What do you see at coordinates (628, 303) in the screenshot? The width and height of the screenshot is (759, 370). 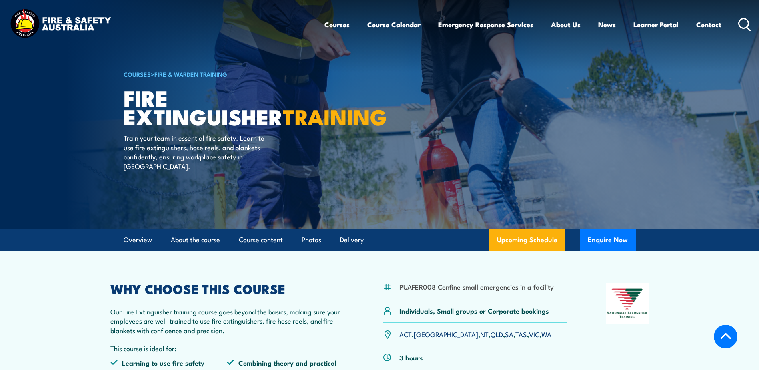 I see `img: Nationally Recognised Training logo.` at bounding box center [628, 303].